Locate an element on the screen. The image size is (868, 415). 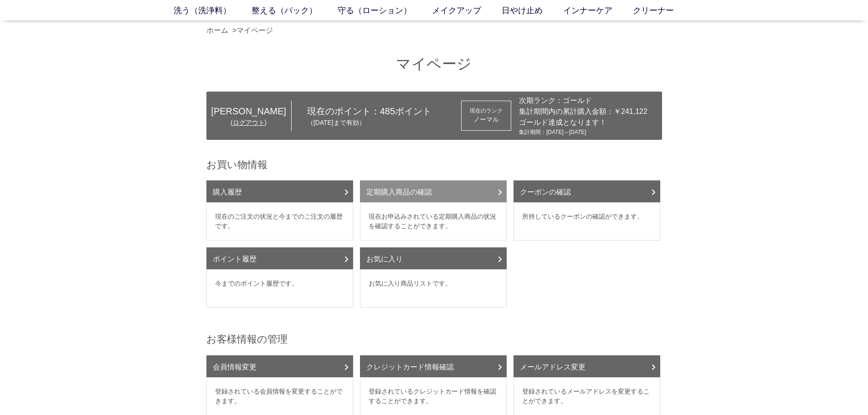
a: ログアウト is located at coordinates (249, 122).